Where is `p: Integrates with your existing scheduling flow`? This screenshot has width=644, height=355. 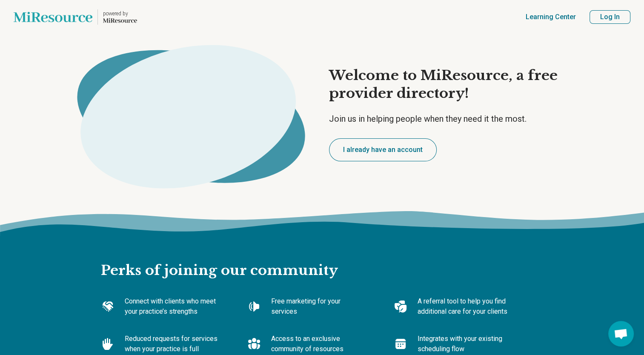 p: Integrates with your existing scheduling flow is located at coordinates (465, 344).